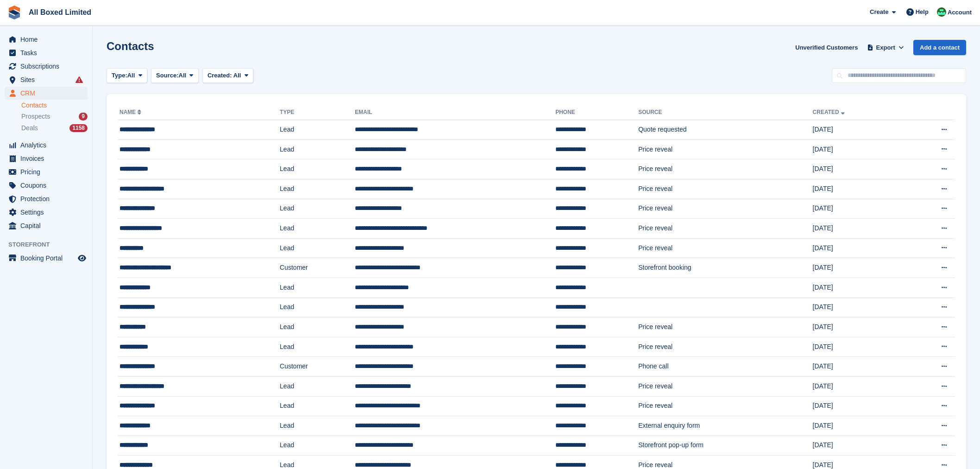  What do you see at coordinates (83, 116) in the screenshot?
I see `div: 9` at bounding box center [83, 116].